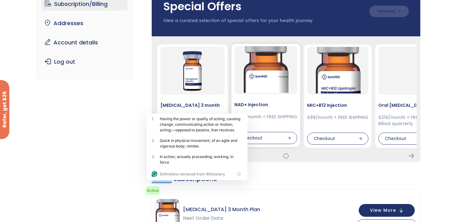 This screenshot has width=457, height=222. What do you see at coordinates (85, 62) in the screenshot?
I see `a: Log out` at bounding box center [85, 62].